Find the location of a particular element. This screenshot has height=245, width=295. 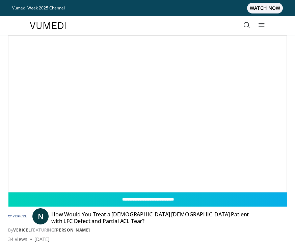

span: N is located at coordinates (41, 217).